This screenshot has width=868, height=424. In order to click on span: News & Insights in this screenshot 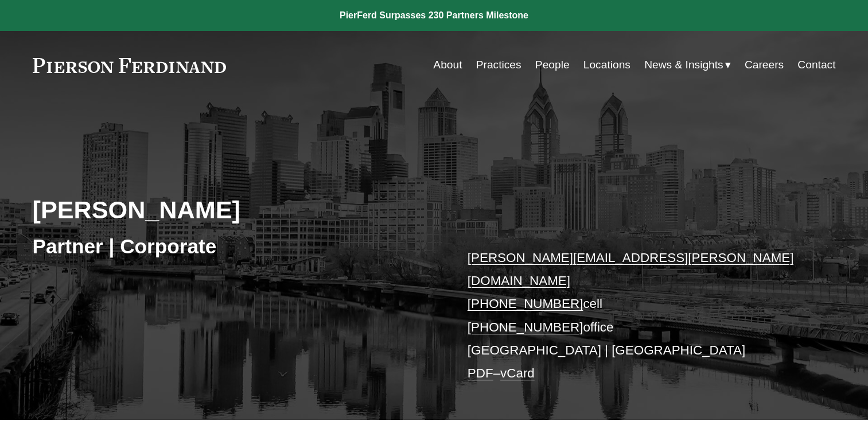, I will do `click(684, 65)`.